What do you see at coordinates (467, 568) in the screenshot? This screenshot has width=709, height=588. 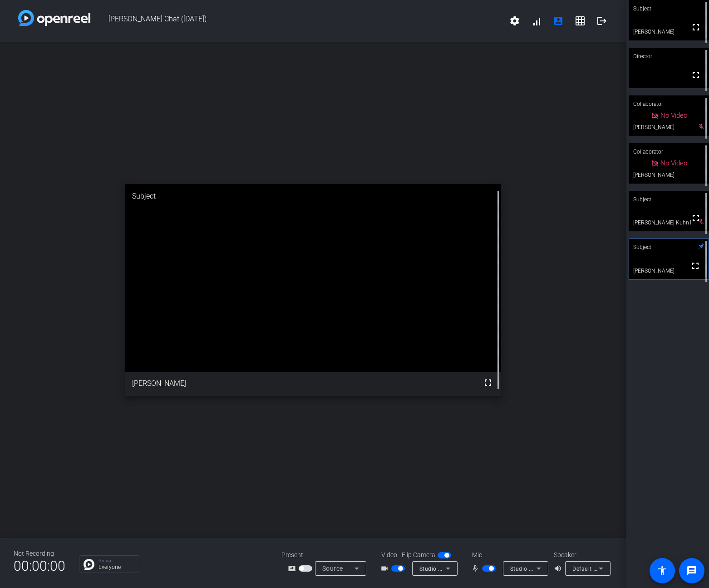 I see `span: Studio Display Camera (15bc:0000)` at bounding box center [467, 568].